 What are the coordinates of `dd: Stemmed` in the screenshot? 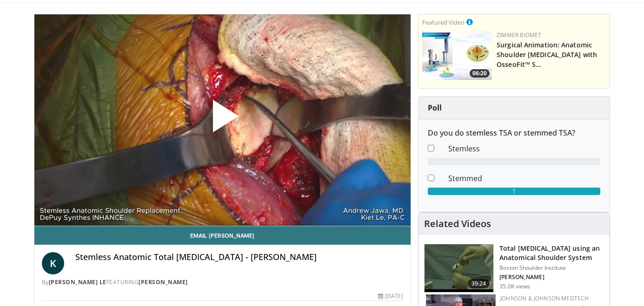 It's located at (524, 178).